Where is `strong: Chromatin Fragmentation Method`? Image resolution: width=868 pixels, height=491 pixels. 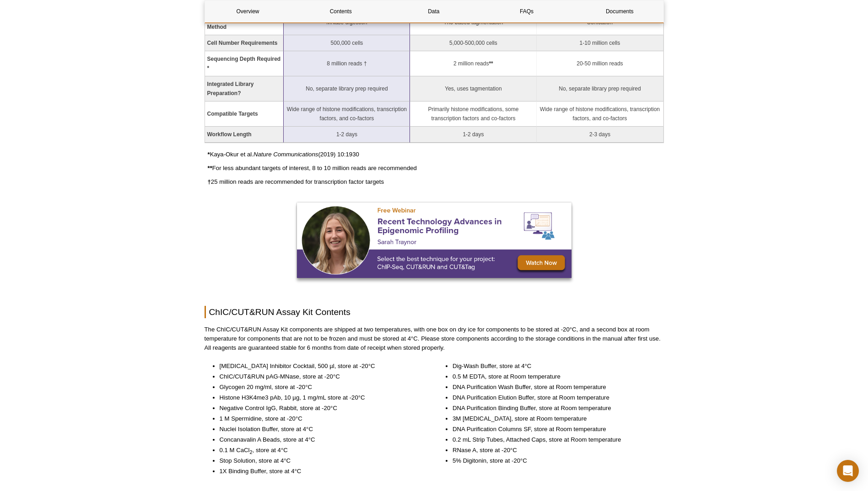
strong: Chromatin Fragmentation Method is located at coordinates (241, 23).